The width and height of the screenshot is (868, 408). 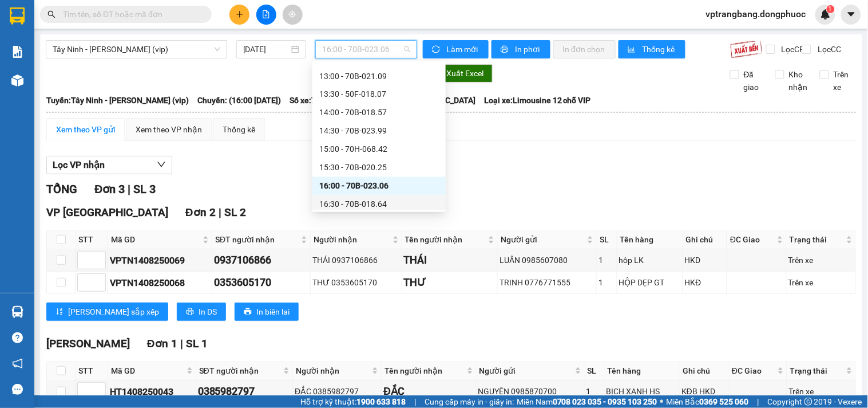 What do you see at coordinates (257, 240) in the screenshot?
I see `span: SĐT người nhận` at bounding box center [257, 240].